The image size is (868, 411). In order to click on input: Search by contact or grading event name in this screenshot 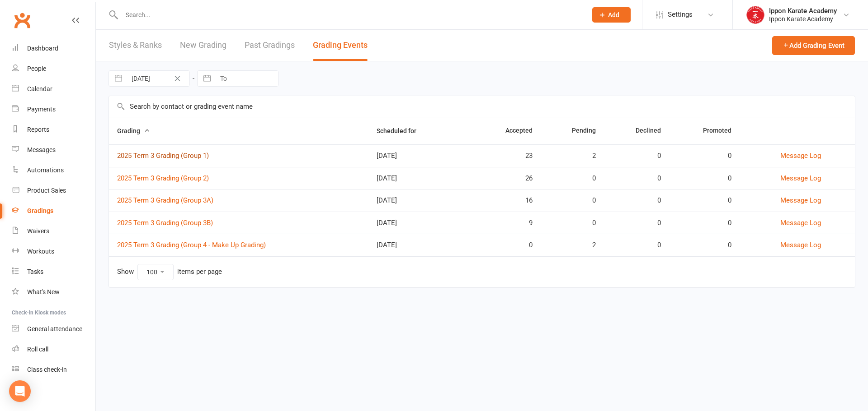, I will do `click(482, 106)`.